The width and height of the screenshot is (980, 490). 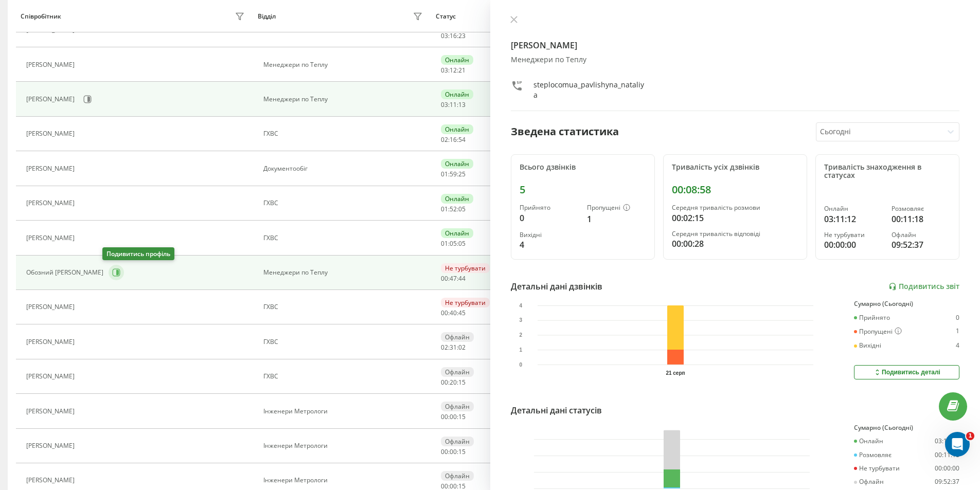 What do you see at coordinates (907, 372) in the screenshot?
I see `div: Подивитись деталі` at bounding box center [907, 372].